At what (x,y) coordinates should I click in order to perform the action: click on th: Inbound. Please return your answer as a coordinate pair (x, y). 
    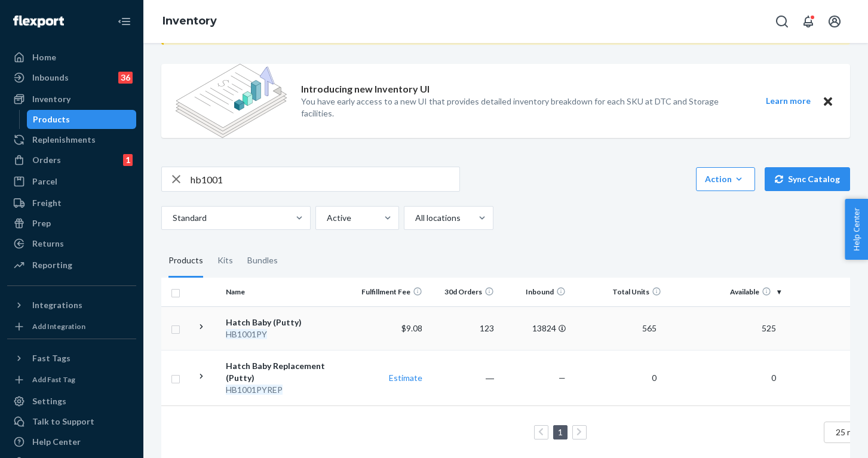
    Looking at the image, I should click on (535, 292).